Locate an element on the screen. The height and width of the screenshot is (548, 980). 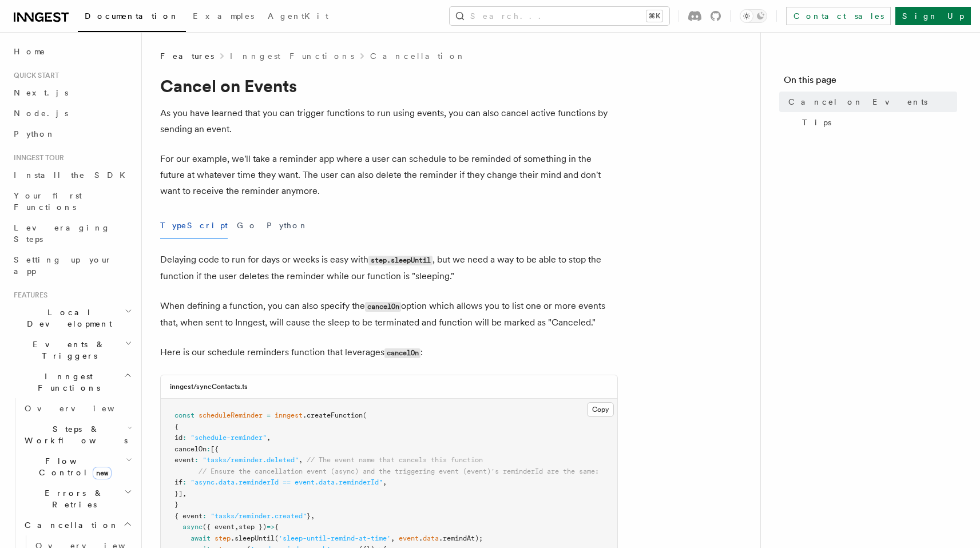
a: Home is located at coordinates (71, 52).